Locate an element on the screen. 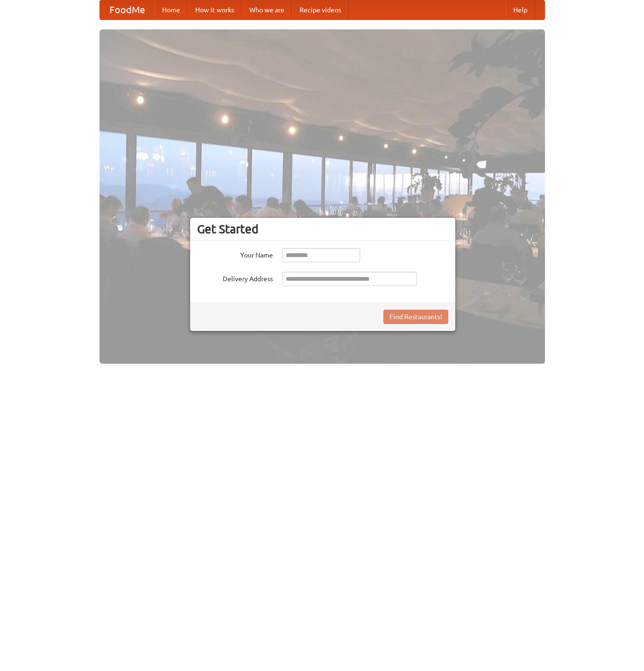 The width and height of the screenshot is (644, 671). label: Your Name is located at coordinates (235, 254).